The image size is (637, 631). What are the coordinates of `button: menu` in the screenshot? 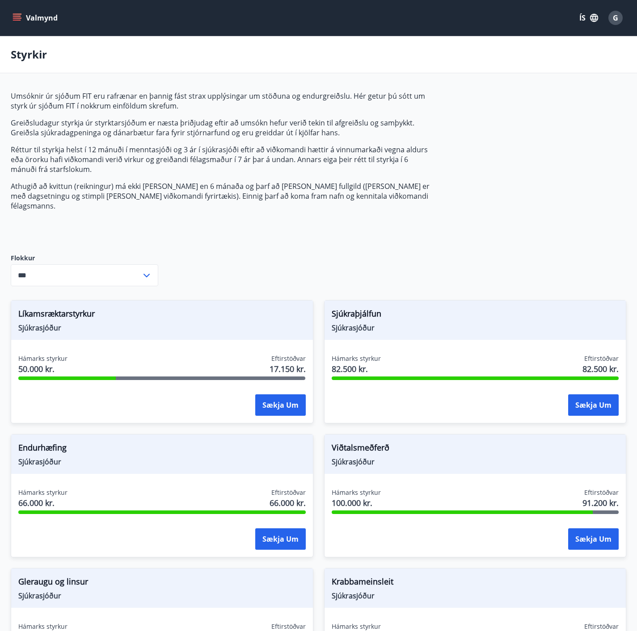 It's located at (36, 18).